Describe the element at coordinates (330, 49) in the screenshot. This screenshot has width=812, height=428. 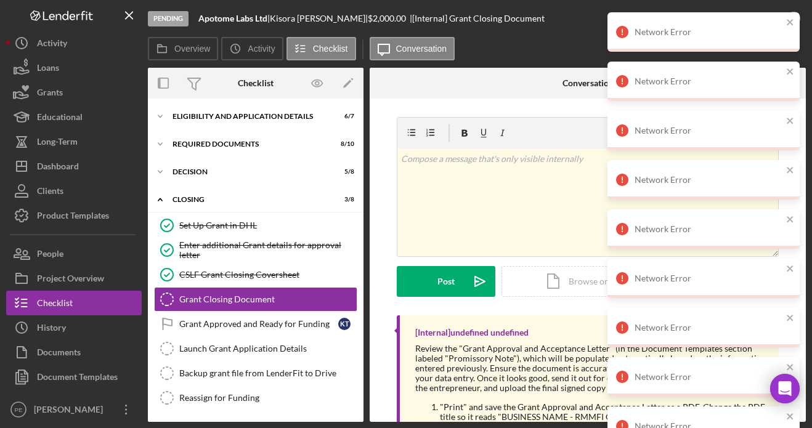
I see `label: Checklist` at that location.